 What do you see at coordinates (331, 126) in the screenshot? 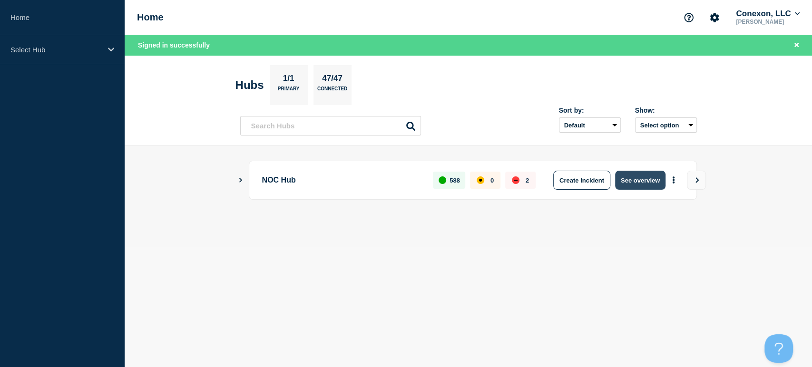
I see `input: Search Hubs` at bounding box center [331, 126].